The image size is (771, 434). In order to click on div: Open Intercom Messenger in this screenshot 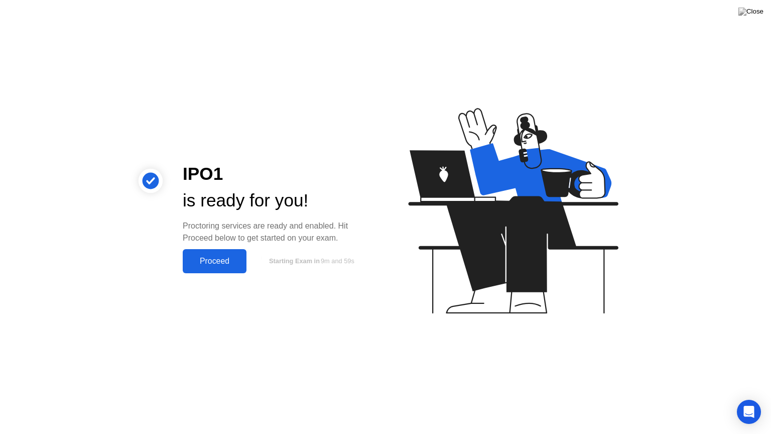, I will do `click(749, 412)`.